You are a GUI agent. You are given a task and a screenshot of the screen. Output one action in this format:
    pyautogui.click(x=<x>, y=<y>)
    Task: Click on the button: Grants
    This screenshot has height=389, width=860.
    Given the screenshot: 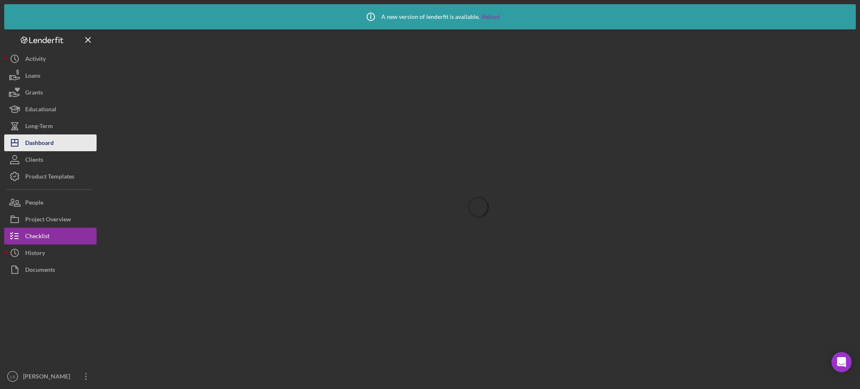 What is the action you would take?
    pyautogui.click(x=50, y=92)
    